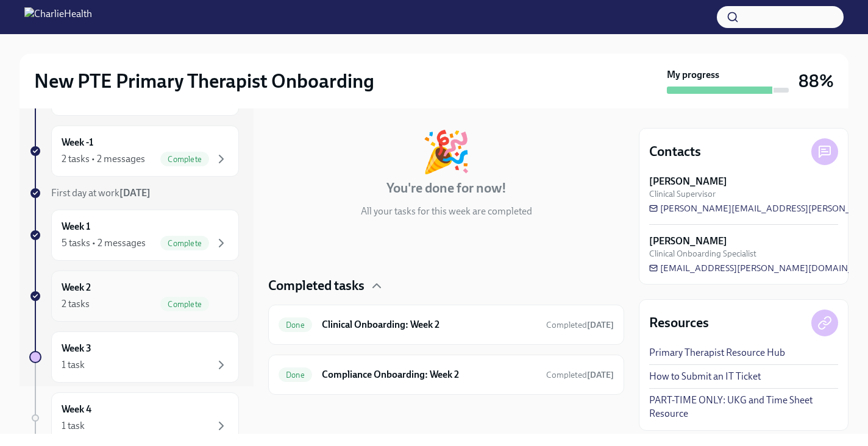 This screenshot has height=446, width=868. What do you see at coordinates (446, 212) in the screenshot?
I see `p: All your tasks for this week are completed` at bounding box center [446, 212].